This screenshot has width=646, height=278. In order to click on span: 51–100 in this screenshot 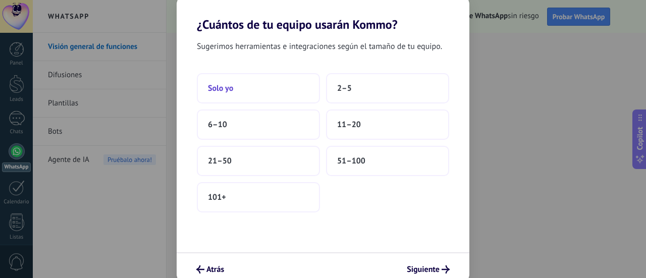, I will do `click(351, 161)`.